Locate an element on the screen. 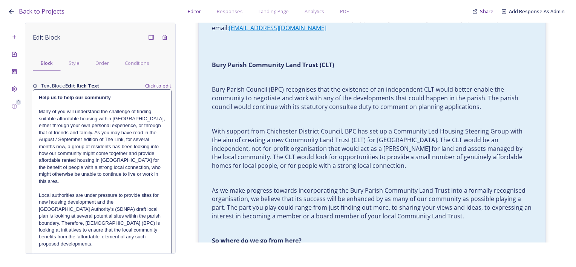 The width and height of the screenshot is (576, 267). p: With support from Chichester District Council, BPC has set up a Community Led Housing Steering Gr... is located at coordinates (372, 148).